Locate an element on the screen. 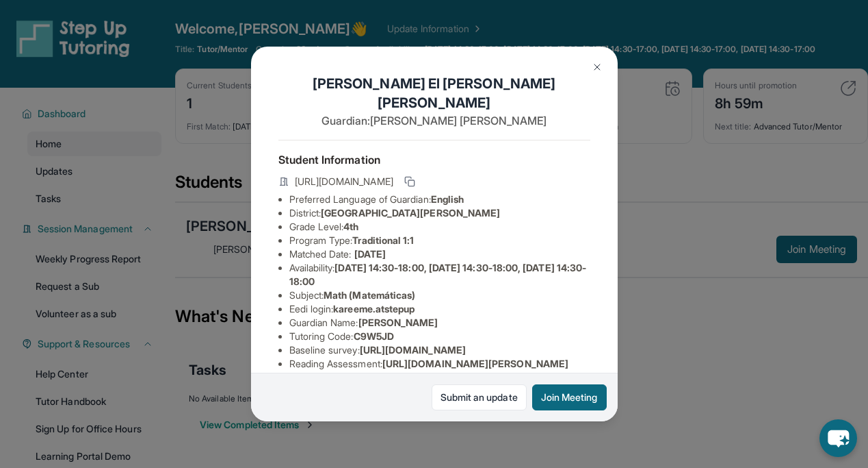  span: Math (Matemáticas) is located at coordinates (369, 294).